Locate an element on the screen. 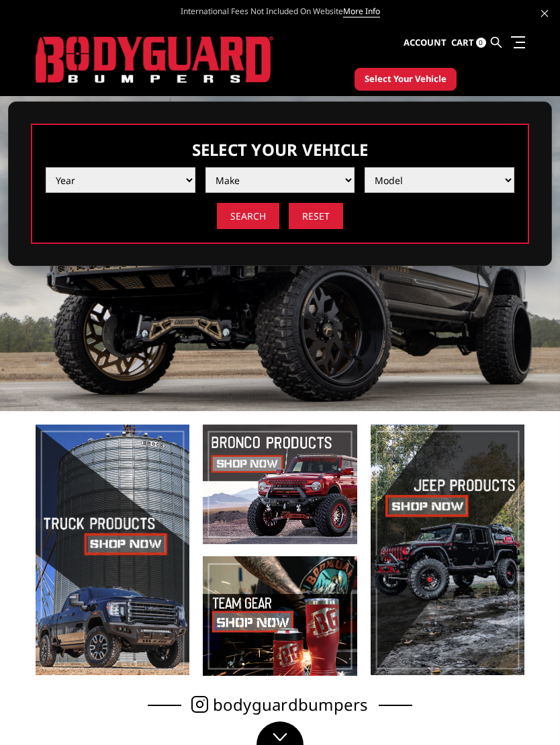 The width and height of the screenshot is (560, 745). a: Click to Down is located at coordinates (280, 733).